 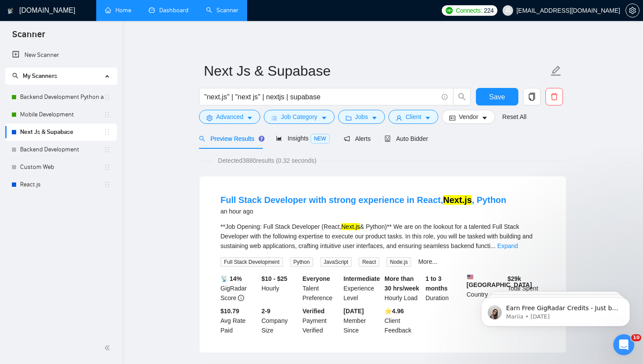 I want to click on span: 224, so click(x=489, y=11).